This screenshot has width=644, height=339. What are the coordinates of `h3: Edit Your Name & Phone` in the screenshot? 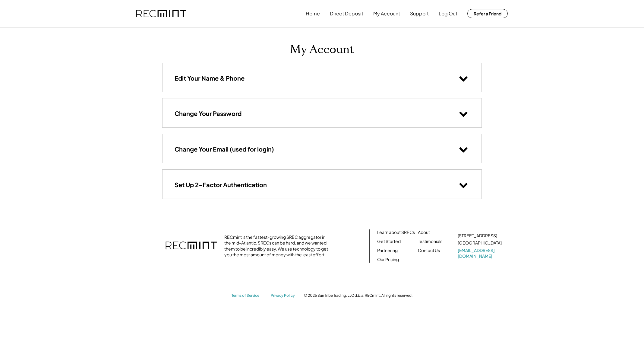 It's located at (209, 78).